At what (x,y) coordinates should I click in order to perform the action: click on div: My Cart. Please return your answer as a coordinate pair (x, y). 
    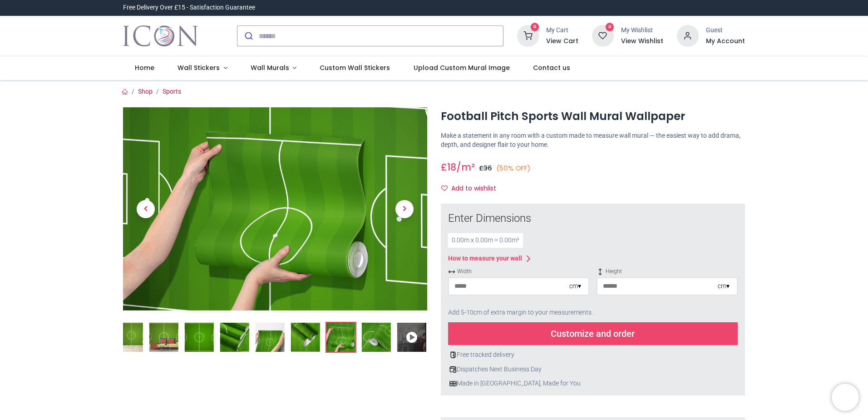
    Looking at the image, I should click on (562, 31).